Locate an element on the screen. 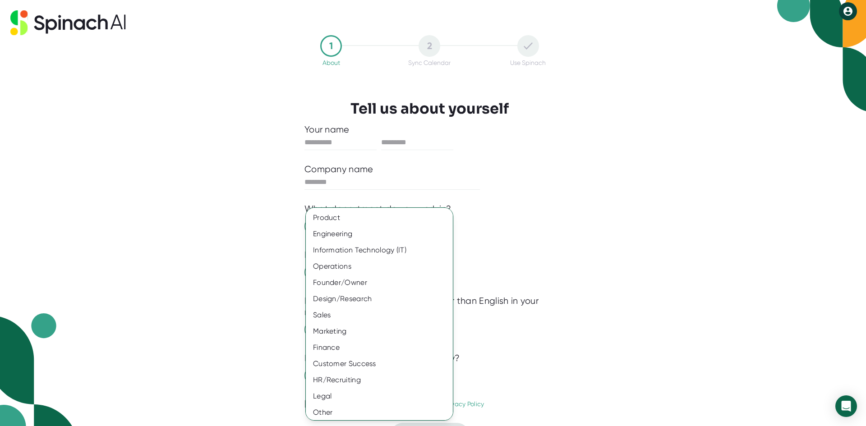 The image size is (866, 426). div: Founder/Owner is located at coordinates (383, 283).